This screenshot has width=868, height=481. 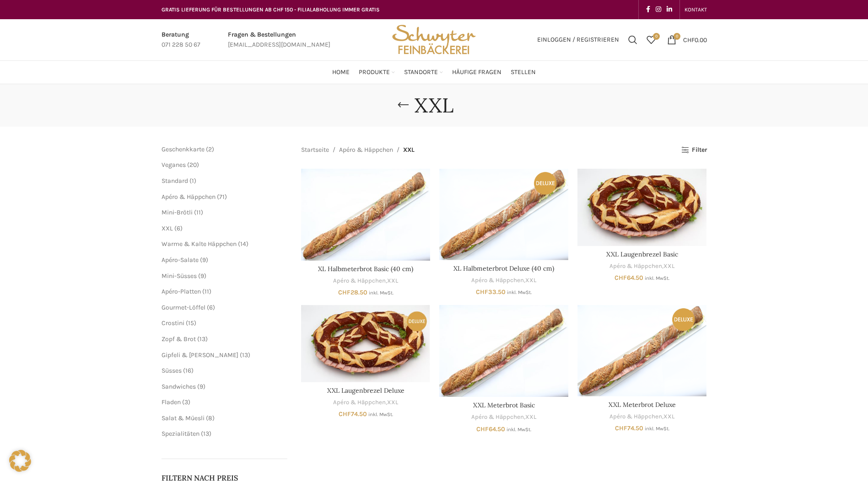 What do you see at coordinates (523, 72) in the screenshot?
I see `a: Stellen` at bounding box center [523, 72].